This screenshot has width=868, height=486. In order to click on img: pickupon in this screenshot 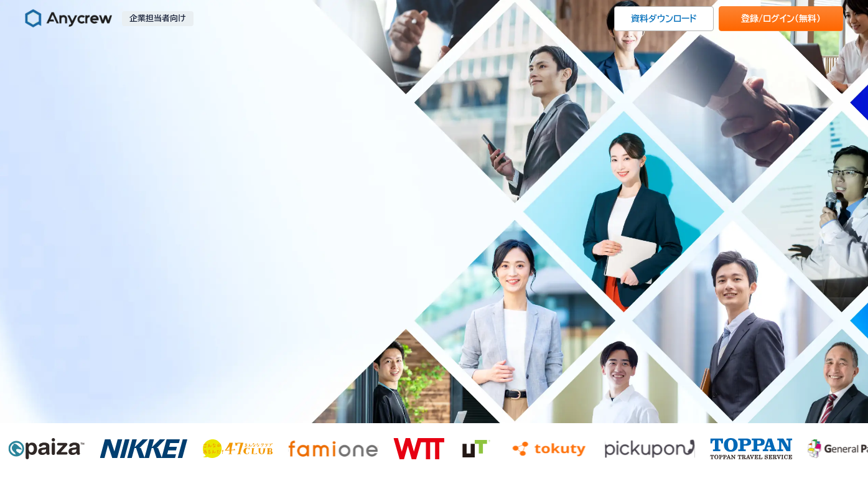, I will do `click(649, 449)`.